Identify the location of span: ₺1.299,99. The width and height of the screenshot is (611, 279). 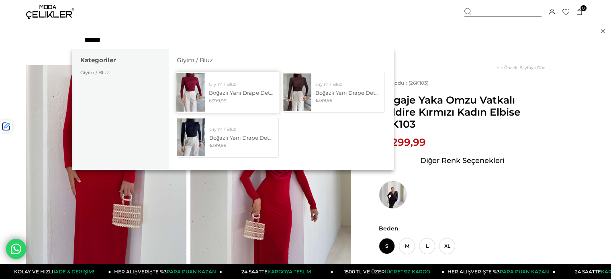
(402, 142).